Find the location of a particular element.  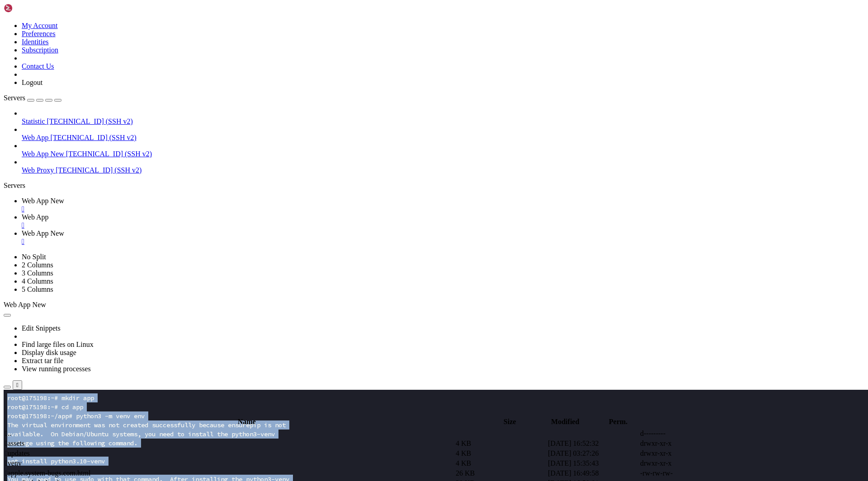

a: Extract tar file is located at coordinates (42, 361).